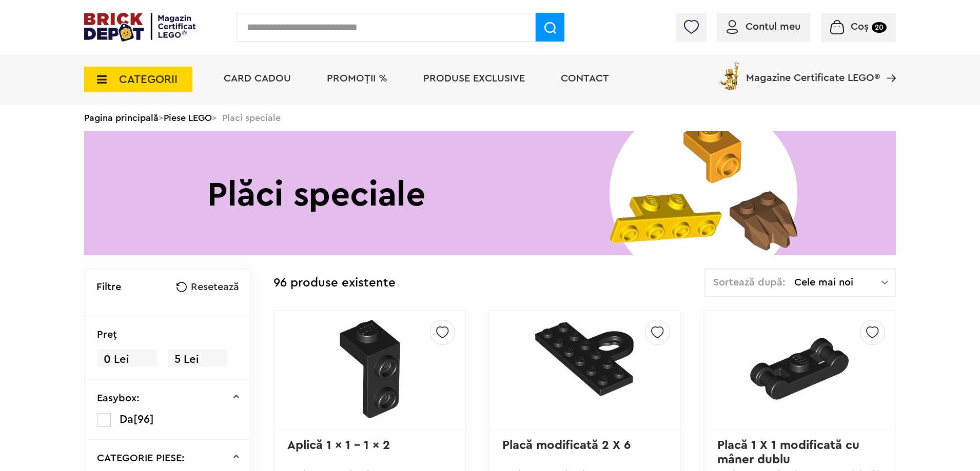 The width and height of the screenshot is (980, 471). I want to click on span: Contul meu, so click(772, 27).